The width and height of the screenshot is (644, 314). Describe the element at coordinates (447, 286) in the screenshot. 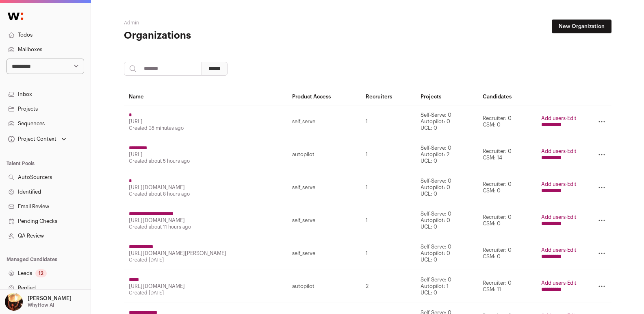

I see `td: Self-Serve: 0 Autopilot: 1 UCL: 0` at that location.